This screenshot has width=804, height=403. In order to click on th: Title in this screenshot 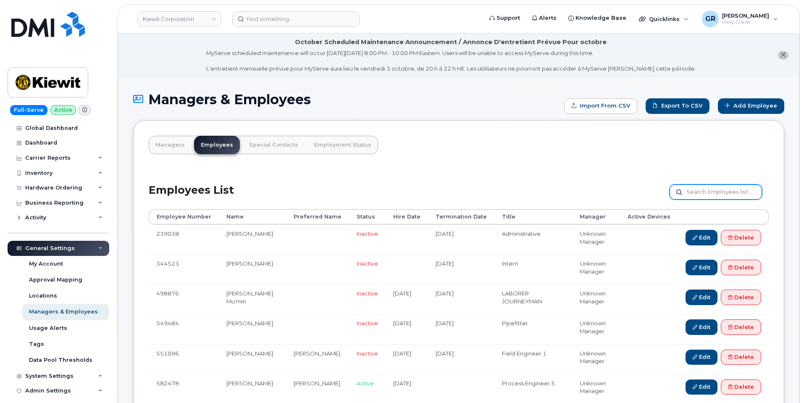, I will do `click(533, 217)`.